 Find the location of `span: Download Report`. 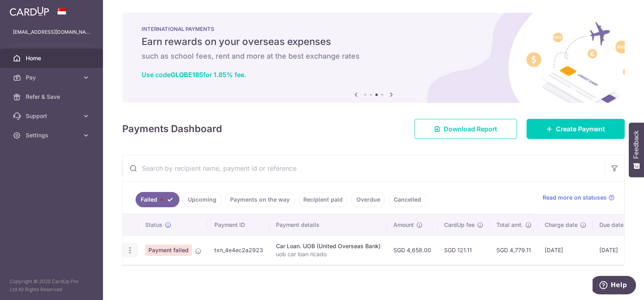

span: Download Report is located at coordinates (470, 129).